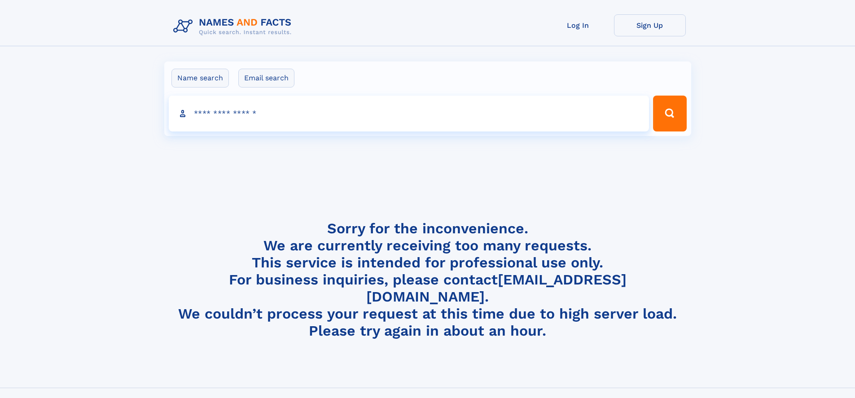 The width and height of the screenshot is (855, 398). I want to click on input: search input, so click(409, 114).